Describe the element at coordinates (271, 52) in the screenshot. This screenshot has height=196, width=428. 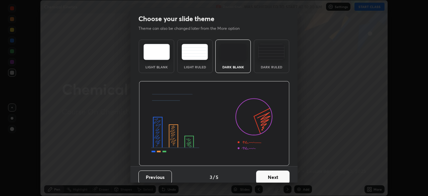
I see `img: darkRuledTheme.de295e13.svg` at that location.